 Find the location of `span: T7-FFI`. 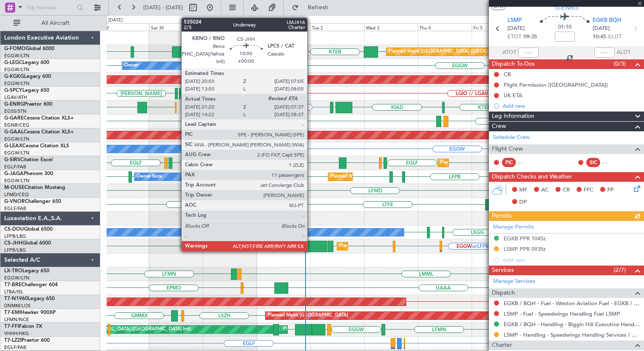

span: T7-FFI is located at coordinates (11, 326).